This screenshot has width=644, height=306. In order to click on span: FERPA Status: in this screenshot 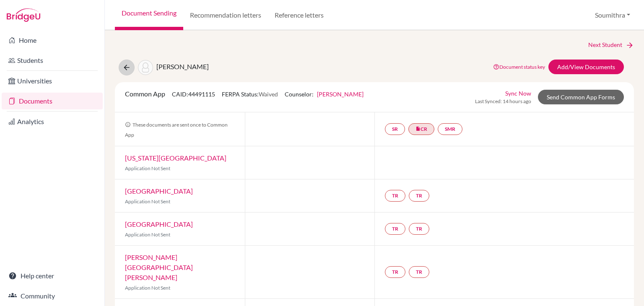, I will do `click(250, 94)`.